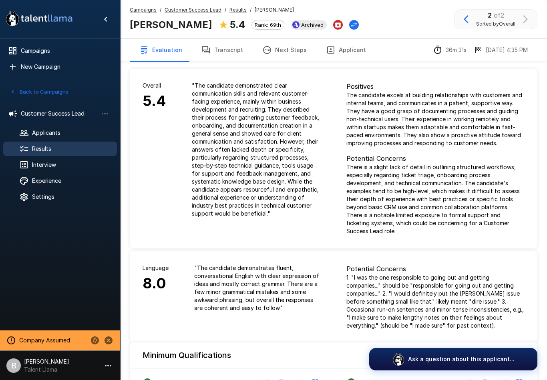  Describe the element at coordinates (154, 86) in the screenshot. I see `p: Overall` at that location.